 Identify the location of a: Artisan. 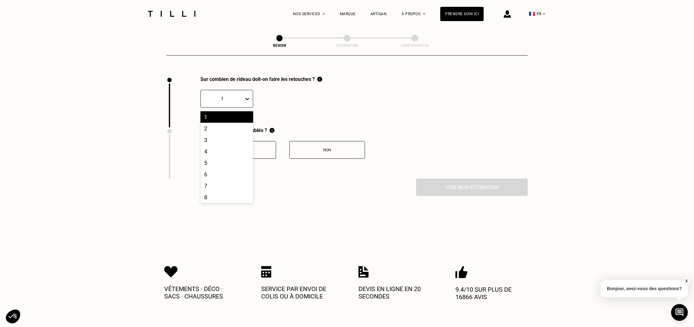
(379, 14).